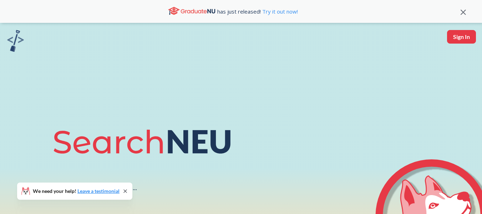 This screenshot has width=482, height=214. I want to click on img: sandbox logo, so click(15, 41).